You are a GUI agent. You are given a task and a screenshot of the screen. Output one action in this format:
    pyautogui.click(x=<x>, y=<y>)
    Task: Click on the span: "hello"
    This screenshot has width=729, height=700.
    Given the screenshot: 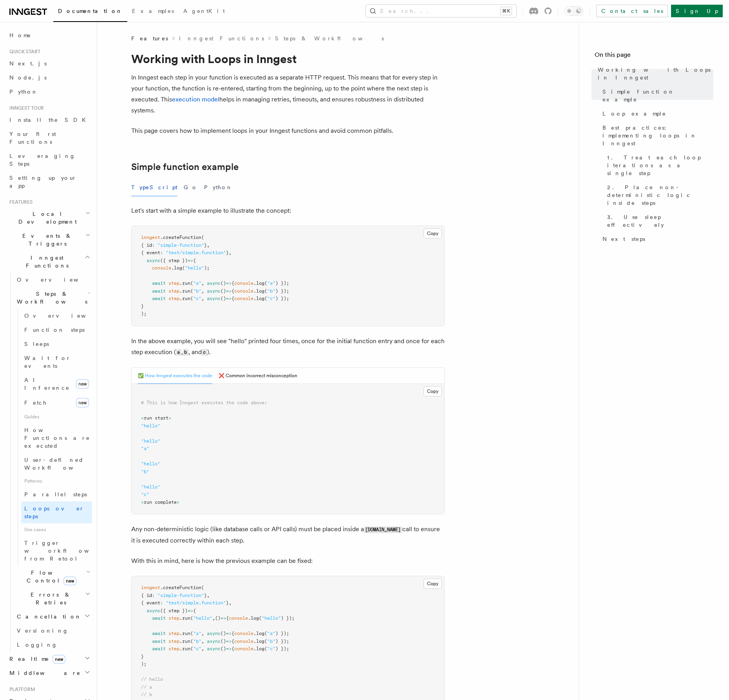 What is the action you would take?
    pyautogui.click(x=150, y=463)
    